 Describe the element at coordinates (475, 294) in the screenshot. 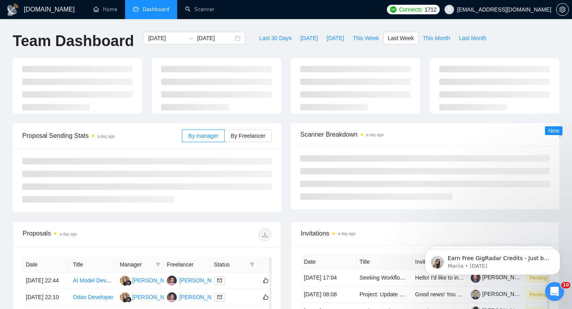

I see `img: c1KwZv7R9EoQJNqt528BLIleCbKYvZ0y07_6ouMkUaQKTzWt_hBwX7lzU7or7LQIMS` at that location.